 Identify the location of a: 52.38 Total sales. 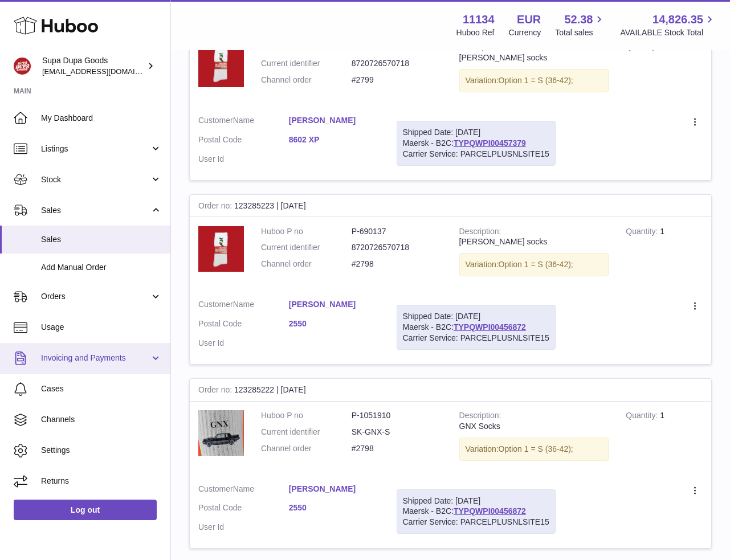
(580, 25).